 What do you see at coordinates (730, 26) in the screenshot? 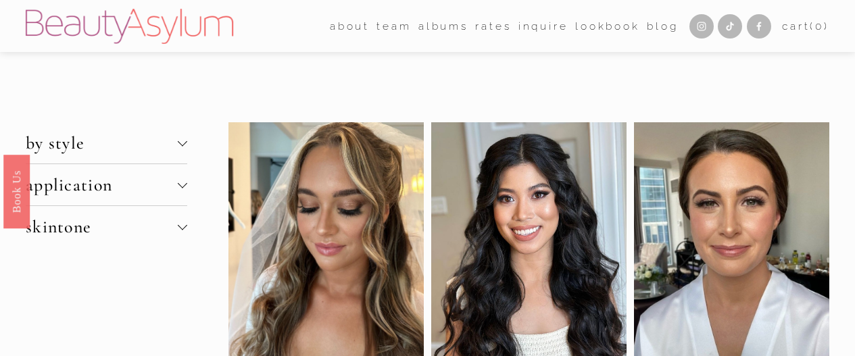
I see `a: TikTok` at bounding box center [730, 26].